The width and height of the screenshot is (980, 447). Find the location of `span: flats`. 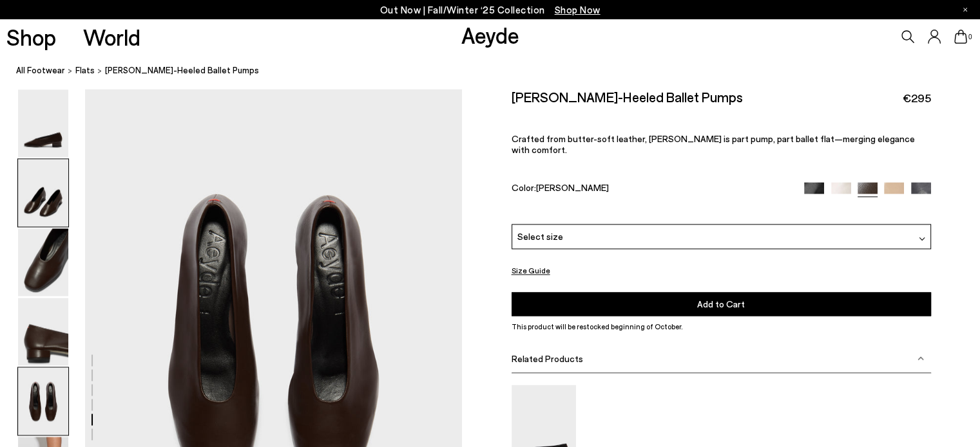

span: flats is located at coordinates (85, 71).